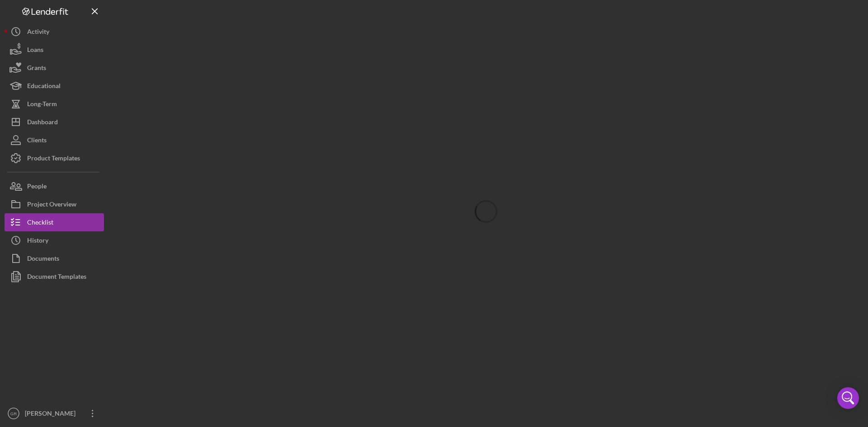 The image size is (868, 427). I want to click on button: Clients, so click(54, 140).